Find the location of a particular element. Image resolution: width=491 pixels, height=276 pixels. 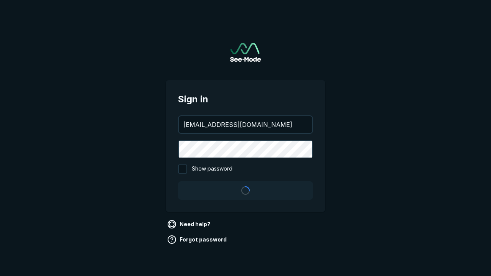

img: See-Mode Logo is located at coordinates (245, 52).